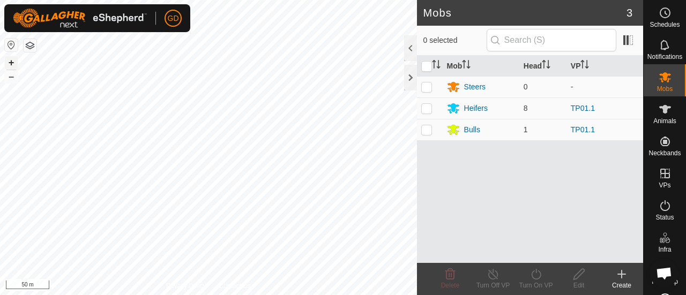 This screenshot has height=295, width=686. Describe the element at coordinates (665, 57) in the screenshot. I see `span: Notifications` at that location.